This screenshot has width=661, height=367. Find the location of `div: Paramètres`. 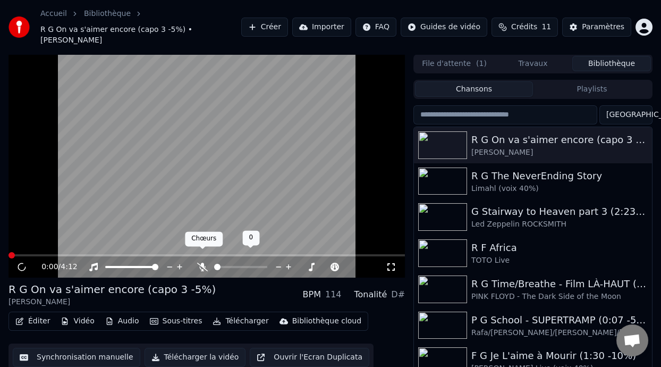

div: Paramètres is located at coordinates (603, 27).